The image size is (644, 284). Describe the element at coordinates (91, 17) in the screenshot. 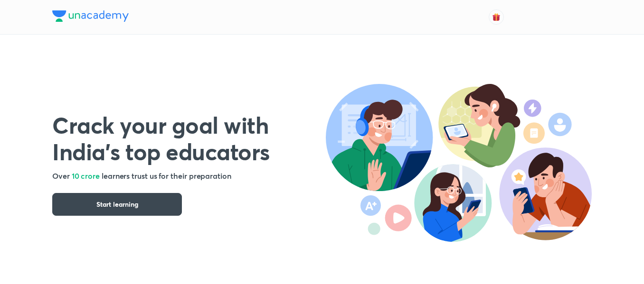

I see `a: Company Logo` at that location.